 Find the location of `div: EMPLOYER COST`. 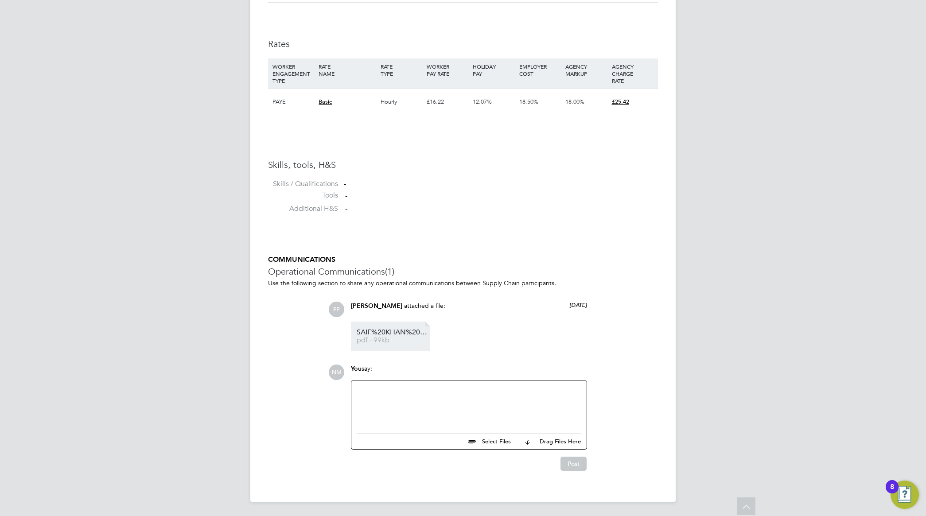

div: EMPLOYER COST is located at coordinates (540, 70).